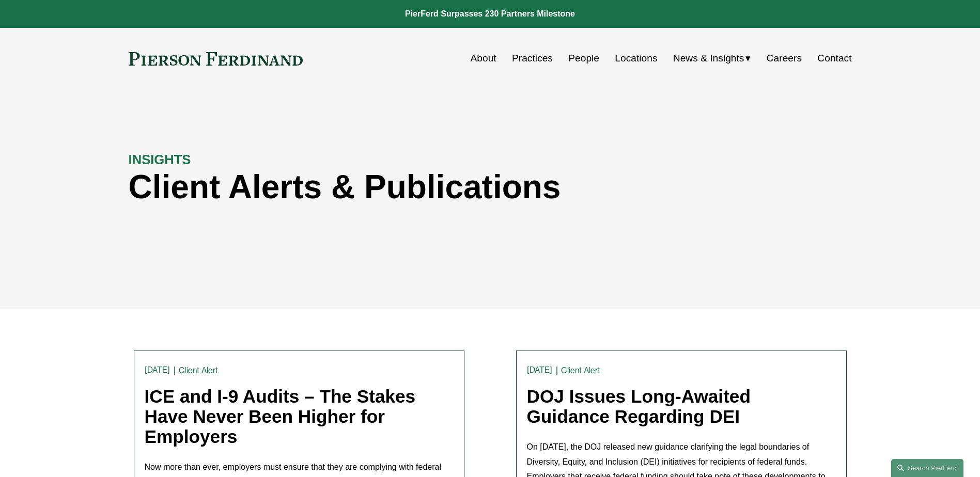 The height and width of the screenshot is (477, 980). What do you see at coordinates (712, 58) in the screenshot?
I see `a: folder dropdown` at bounding box center [712, 58].